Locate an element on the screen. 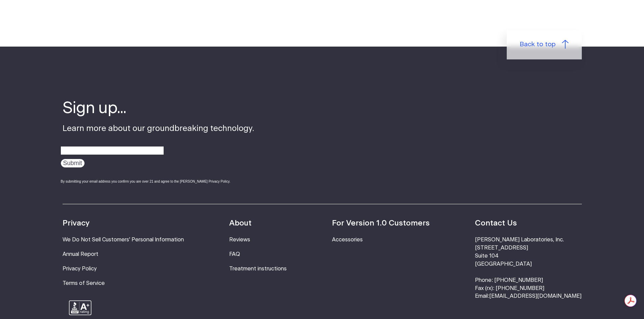 The image size is (644, 319). strong: Privacy is located at coordinates (76, 223).